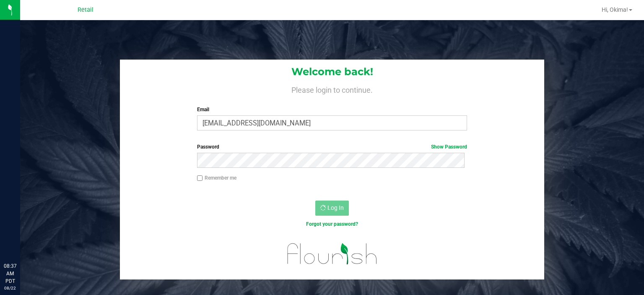 This screenshot has height=295, width=644. I want to click on span: Hi, Okima!, so click(615, 10).